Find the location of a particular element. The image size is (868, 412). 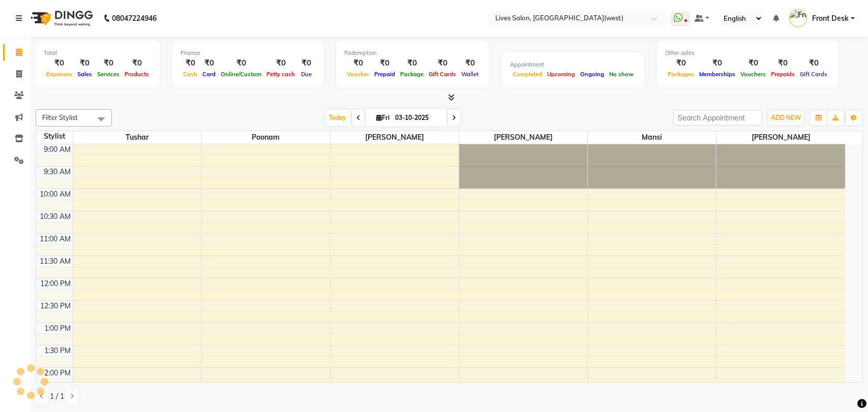

span: Fri is located at coordinates (383, 117).